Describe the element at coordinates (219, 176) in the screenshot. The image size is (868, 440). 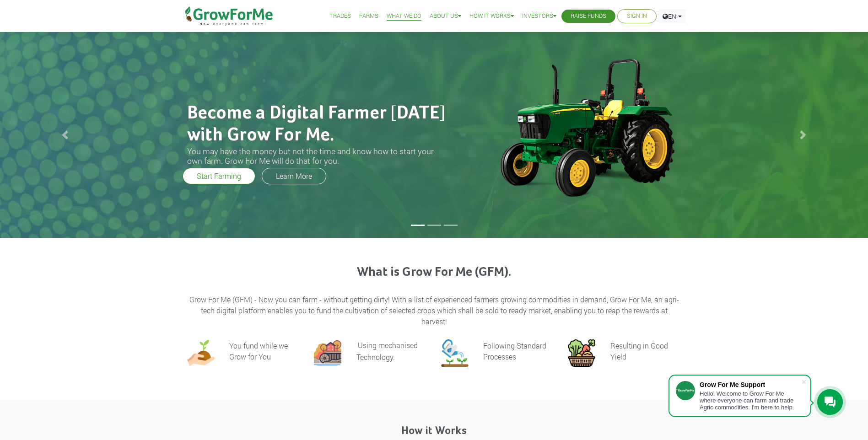
I see `a: Start Farming` at that location.